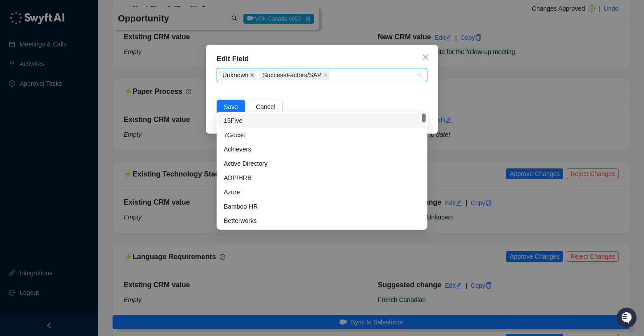 The height and width of the screenshot is (336, 644). What do you see at coordinates (322, 178) in the screenshot?
I see `div: ADP/HRB` at bounding box center [322, 178].